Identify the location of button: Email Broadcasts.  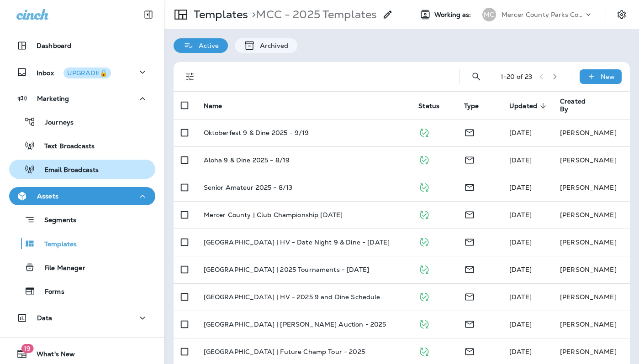
(82, 169).